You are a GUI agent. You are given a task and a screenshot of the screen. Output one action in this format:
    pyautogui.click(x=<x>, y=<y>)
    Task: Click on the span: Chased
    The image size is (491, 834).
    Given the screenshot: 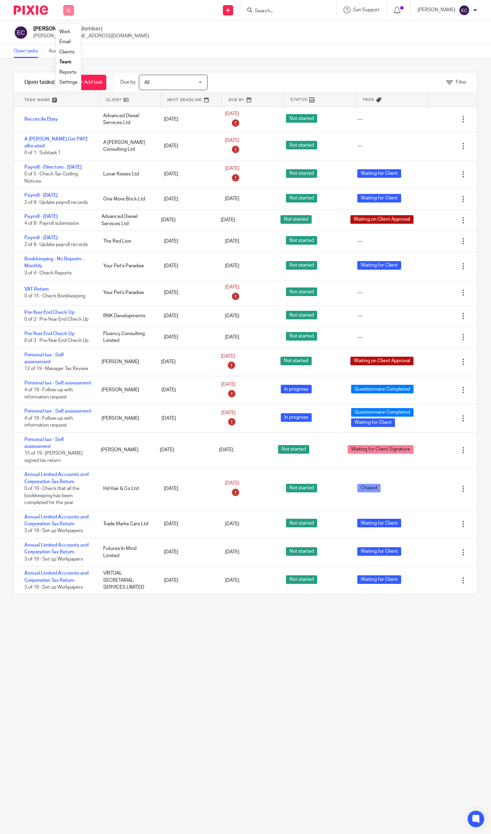 What is the action you would take?
    pyautogui.click(x=369, y=488)
    